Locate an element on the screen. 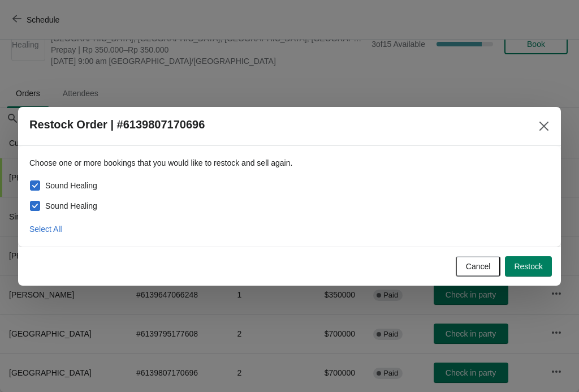  button: Close is located at coordinates (543, 126).